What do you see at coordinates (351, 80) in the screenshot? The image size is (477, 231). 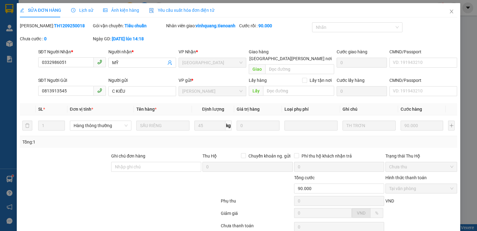 I see `label: Cước lấy hàng` at bounding box center [351, 80].